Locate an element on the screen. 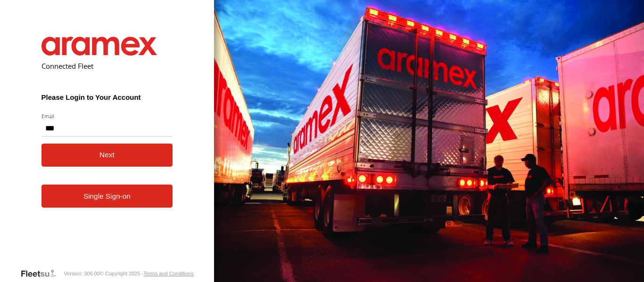 This screenshot has height=282, width=644. h3: Please Login to Your Account is located at coordinates (107, 97).